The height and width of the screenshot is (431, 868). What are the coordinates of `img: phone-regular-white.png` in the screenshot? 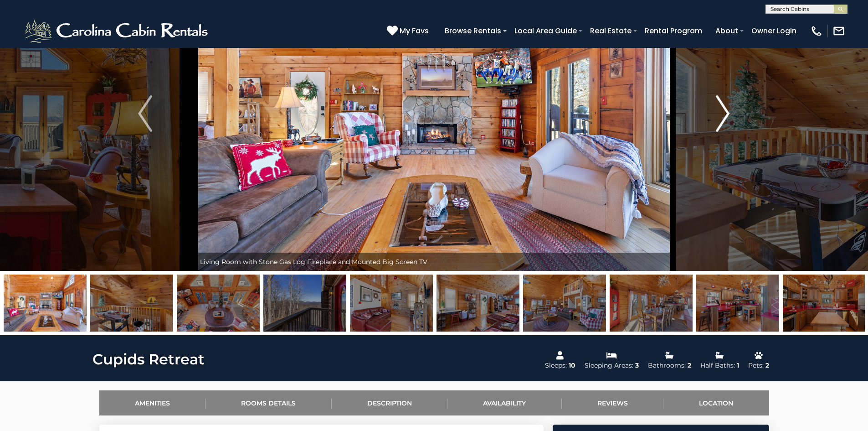 It's located at (817, 31).